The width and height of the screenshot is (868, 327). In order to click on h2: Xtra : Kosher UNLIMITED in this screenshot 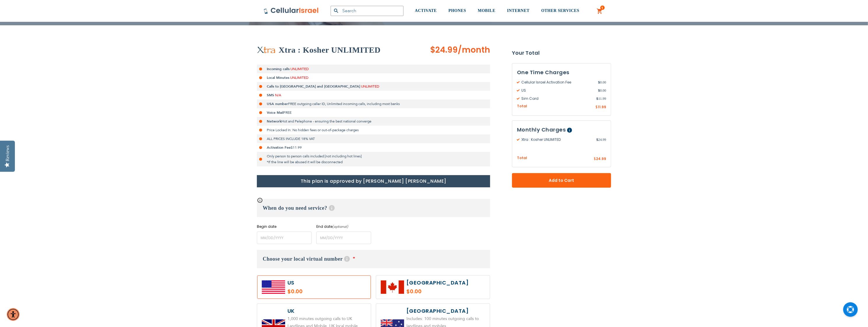, I will do `click(330, 50)`.